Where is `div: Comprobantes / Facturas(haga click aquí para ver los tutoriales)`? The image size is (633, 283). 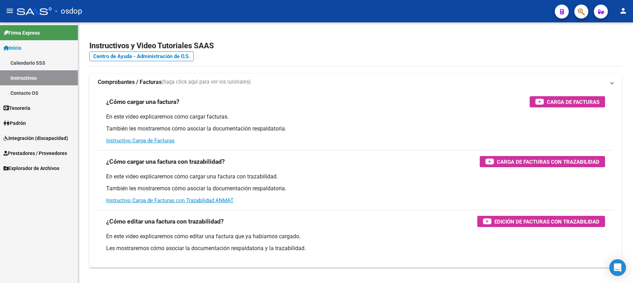 div: Comprobantes / Facturas(haga click aquí para ver los tutoriales) is located at coordinates (356, 179).